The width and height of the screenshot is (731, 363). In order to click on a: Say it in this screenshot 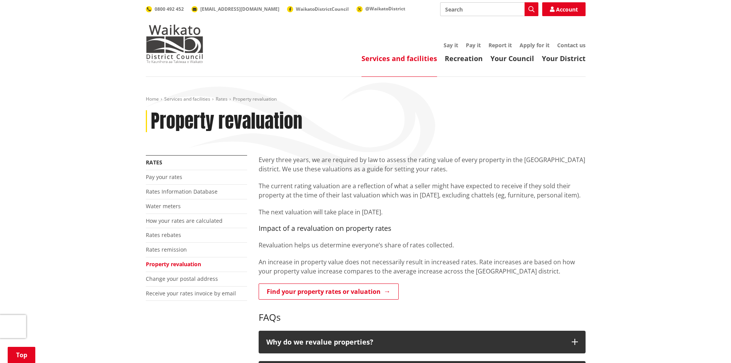, I will do `click(451, 45)`.